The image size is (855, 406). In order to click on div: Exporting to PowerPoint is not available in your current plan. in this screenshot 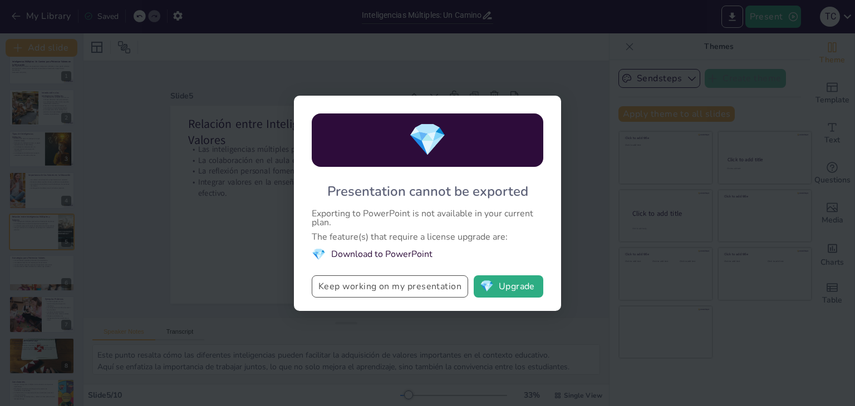, I will do `click(427, 218)`.